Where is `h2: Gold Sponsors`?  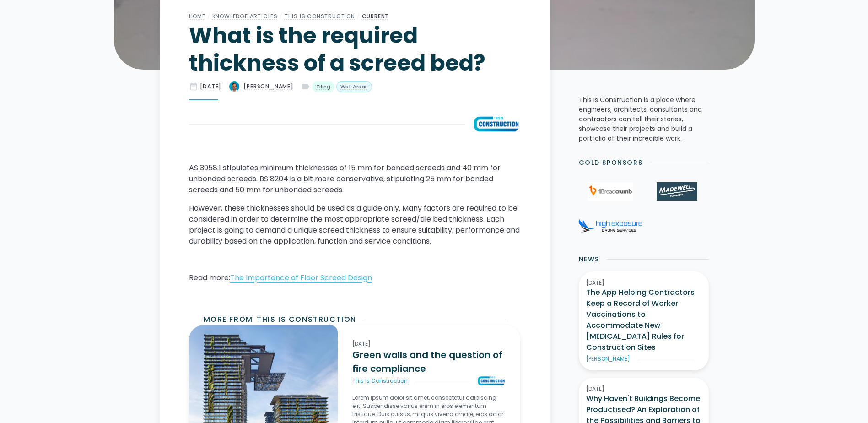
h2: Gold Sponsors is located at coordinates (610, 162).